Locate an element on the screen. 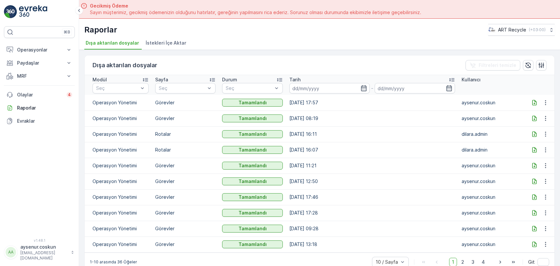 Image resolution: width=560 pixels, height=266 pixels. span: Git is located at coordinates (531, 262).